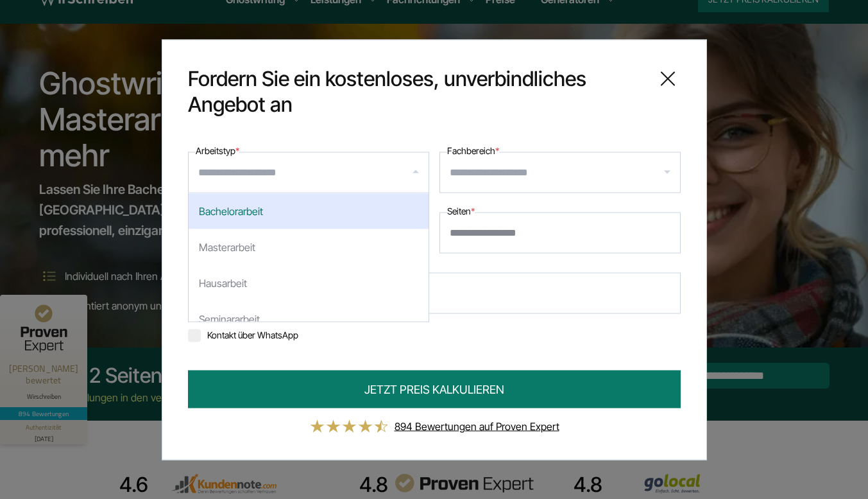 The height and width of the screenshot is (499, 868). What do you see at coordinates (473, 150) in the screenshot?
I see `label: Fachbereich` at bounding box center [473, 150].